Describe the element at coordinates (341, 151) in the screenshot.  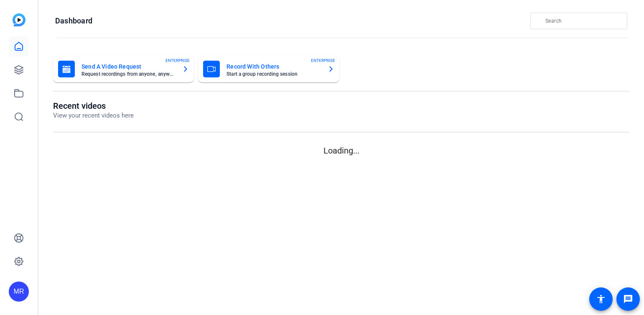
I see `p: Loading...` at that location.